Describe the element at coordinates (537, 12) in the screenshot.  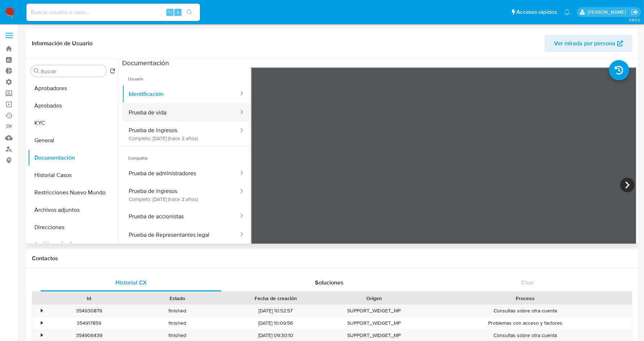
I see `span: Accesos rápidos` at that location.